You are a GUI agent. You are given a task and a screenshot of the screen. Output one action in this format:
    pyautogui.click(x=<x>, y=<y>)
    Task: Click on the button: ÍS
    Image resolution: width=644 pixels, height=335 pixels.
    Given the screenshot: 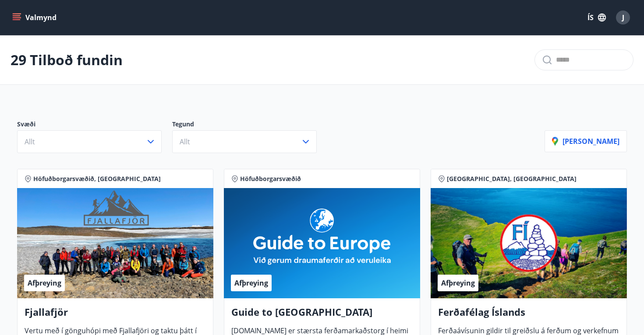 What is the action you would take?
    pyautogui.click(x=596, y=18)
    